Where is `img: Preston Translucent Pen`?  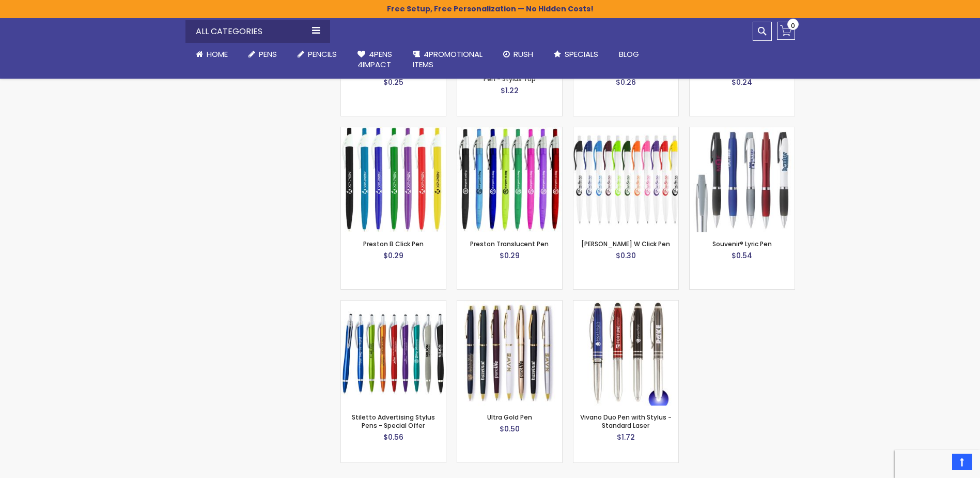
img: Preston Translucent Pen is located at coordinates (510, 180).